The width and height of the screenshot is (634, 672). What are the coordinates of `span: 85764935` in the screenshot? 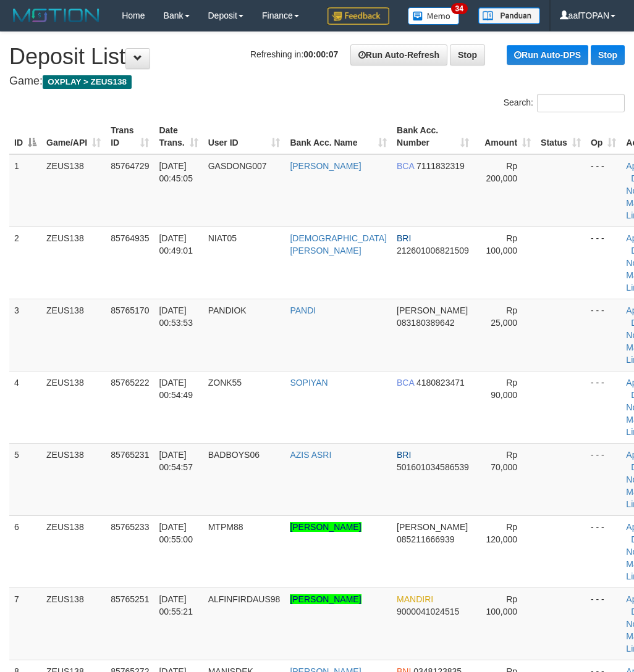 It's located at (130, 238).